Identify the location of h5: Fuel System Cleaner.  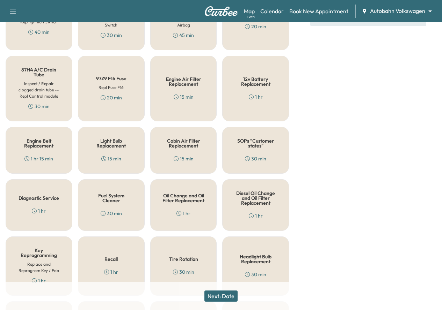
(111, 198).